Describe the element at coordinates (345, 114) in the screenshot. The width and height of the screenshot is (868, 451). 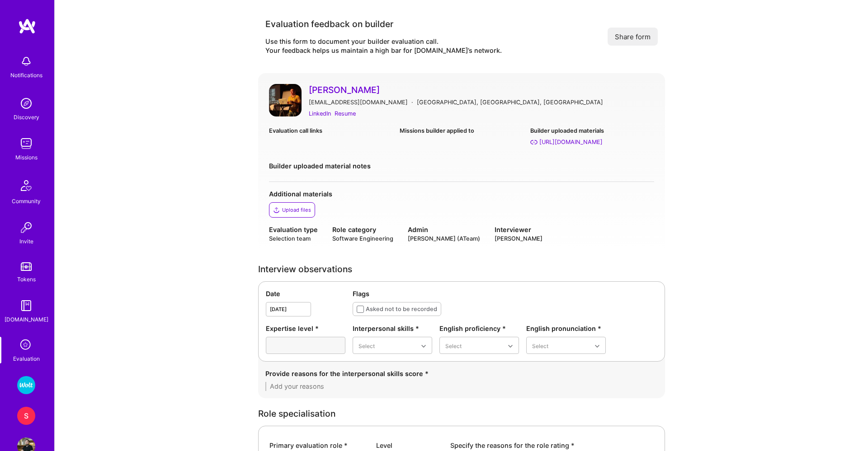
I see `div: Resume` at that location.